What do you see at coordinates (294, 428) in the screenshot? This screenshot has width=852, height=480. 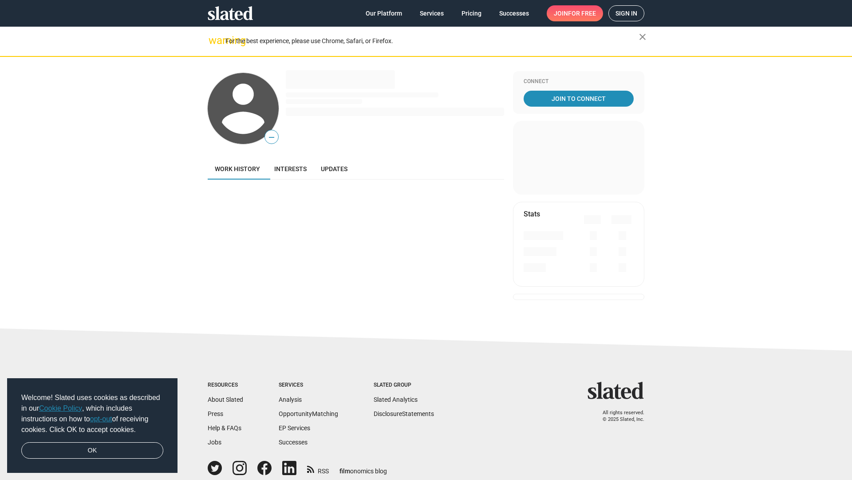 I see `a: EP Services` at bounding box center [294, 428].